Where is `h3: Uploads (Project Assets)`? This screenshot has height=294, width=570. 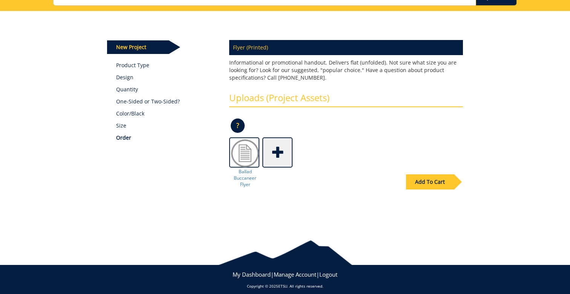 h3: Uploads (Project Assets) is located at coordinates (346, 100).